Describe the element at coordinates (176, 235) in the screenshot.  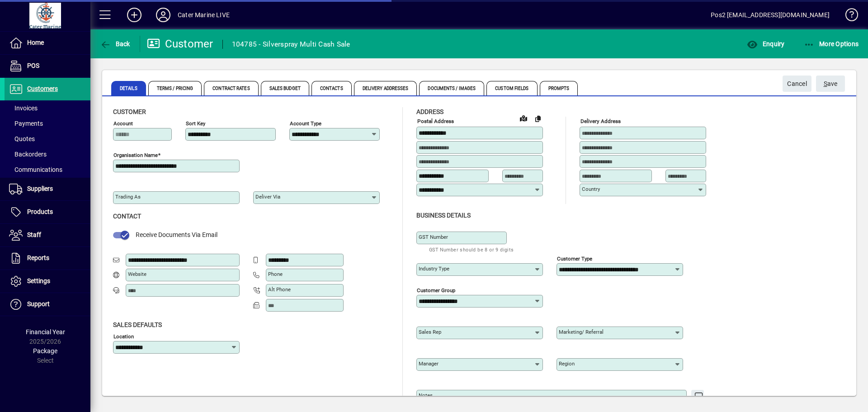
I see `span: Receive Documents Via Email` at that location.